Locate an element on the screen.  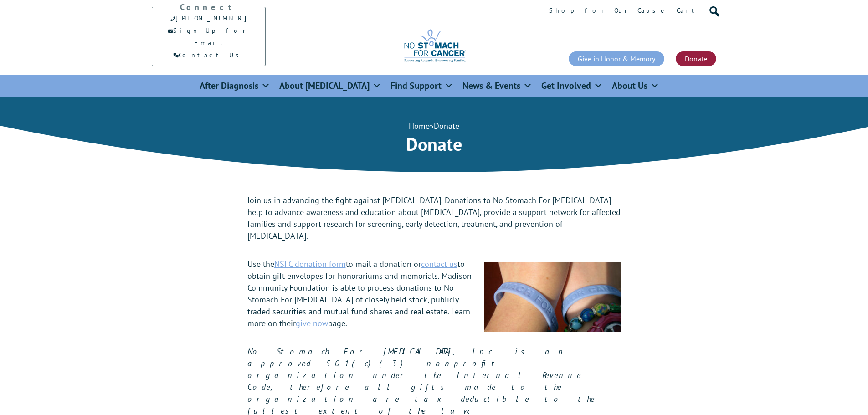
a: Cart is located at coordinates (688, 10).